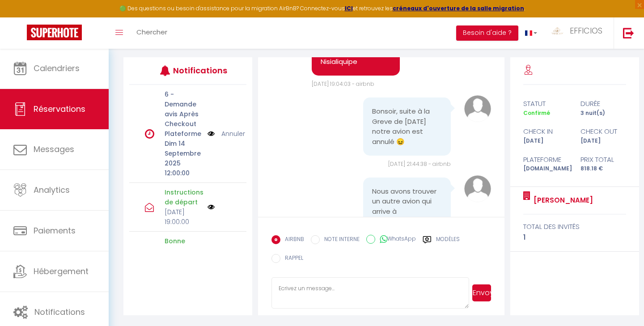 The image size is (644, 326). Describe the element at coordinates (487, 33) in the screenshot. I see `button: Besoin d'aide ?` at that location.